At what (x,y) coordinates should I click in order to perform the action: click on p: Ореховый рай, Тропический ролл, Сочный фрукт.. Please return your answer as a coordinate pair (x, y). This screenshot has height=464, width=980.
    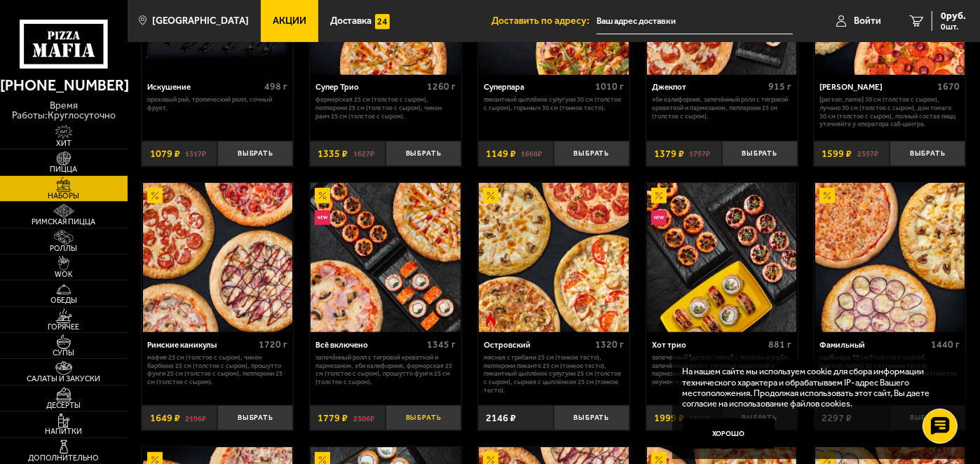
    Looking at the image, I should click on (217, 103).